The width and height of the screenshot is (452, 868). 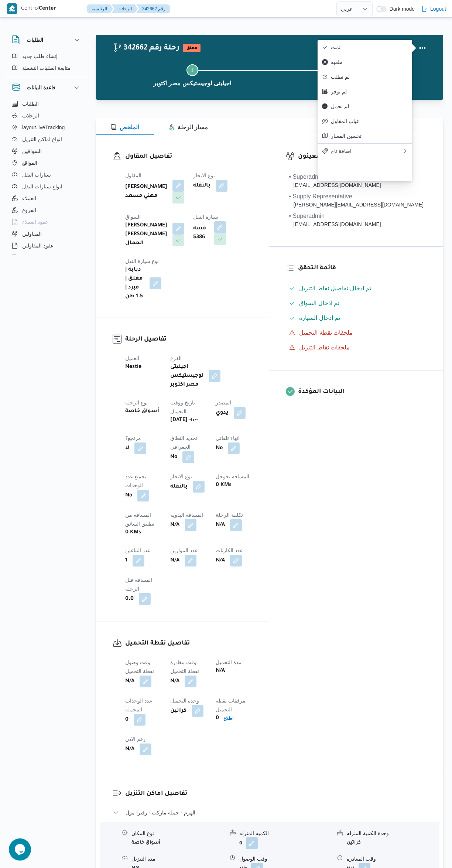 What do you see at coordinates (364, 151) in the screenshot?
I see `button: اضافة تاج` at bounding box center [364, 151].